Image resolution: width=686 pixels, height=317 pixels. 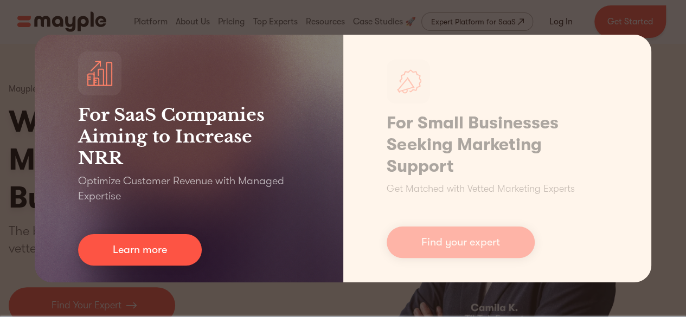 What do you see at coordinates (497, 145) in the screenshot?
I see `h1: For Small Businesses Seeking Marketing Support` at bounding box center [497, 145].